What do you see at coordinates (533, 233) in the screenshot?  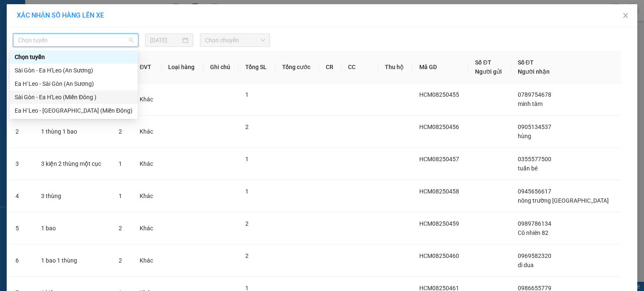 I see `span: Cô nhiên 82` at bounding box center [533, 233].